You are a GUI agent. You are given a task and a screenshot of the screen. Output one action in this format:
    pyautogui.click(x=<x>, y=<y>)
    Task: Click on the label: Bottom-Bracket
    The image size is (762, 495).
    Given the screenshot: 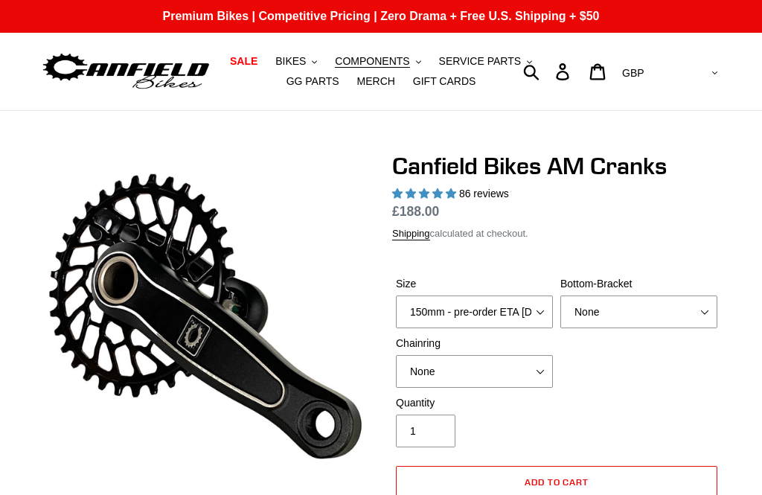 What is the action you would take?
    pyautogui.click(x=638, y=283)
    